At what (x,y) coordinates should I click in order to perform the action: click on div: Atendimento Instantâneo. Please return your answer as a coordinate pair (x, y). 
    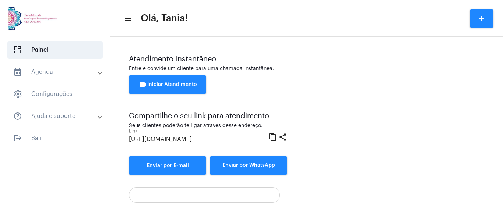
    Looking at the image, I should click on (306, 59).